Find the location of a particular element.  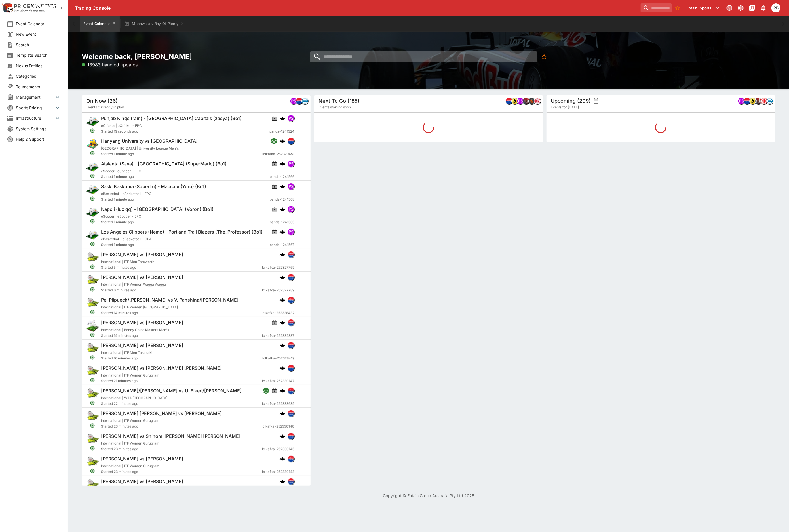

button: Connected to PK is located at coordinates (729, 8).